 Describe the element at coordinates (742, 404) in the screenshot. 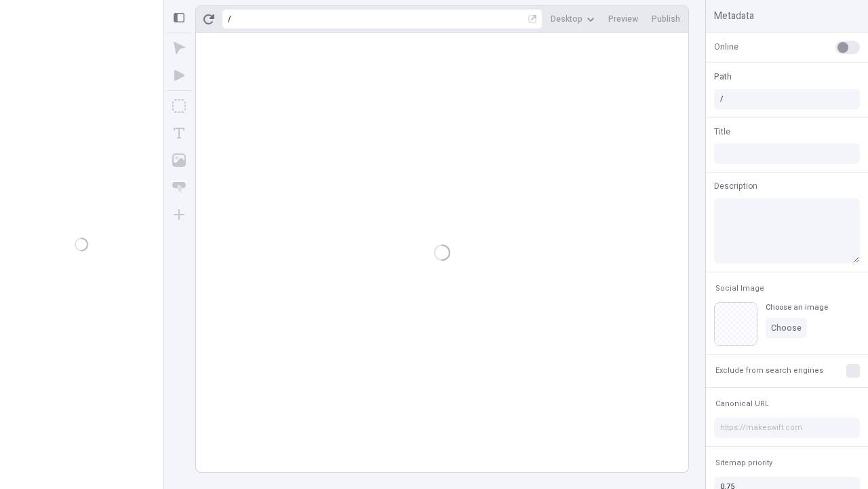

I see `button: Canonical URL` at that location.